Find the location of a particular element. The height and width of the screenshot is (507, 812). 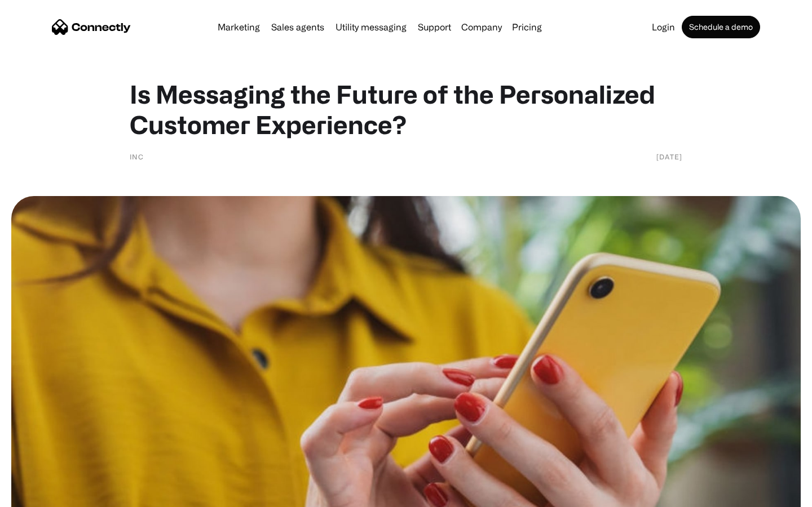

a: Sales agents is located at coordinates (297, 27).